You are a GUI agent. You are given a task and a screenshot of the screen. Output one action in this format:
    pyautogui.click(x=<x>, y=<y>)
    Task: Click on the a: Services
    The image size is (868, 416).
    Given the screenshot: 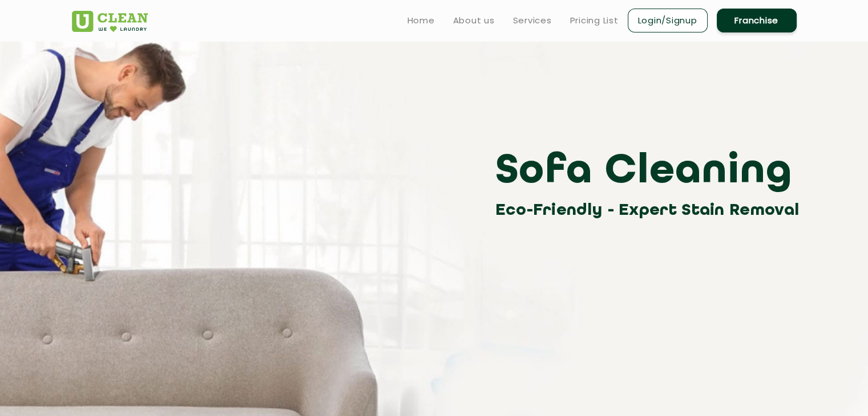 What is the action you would take?
    pyautogui.click(x=533, y=20)
    